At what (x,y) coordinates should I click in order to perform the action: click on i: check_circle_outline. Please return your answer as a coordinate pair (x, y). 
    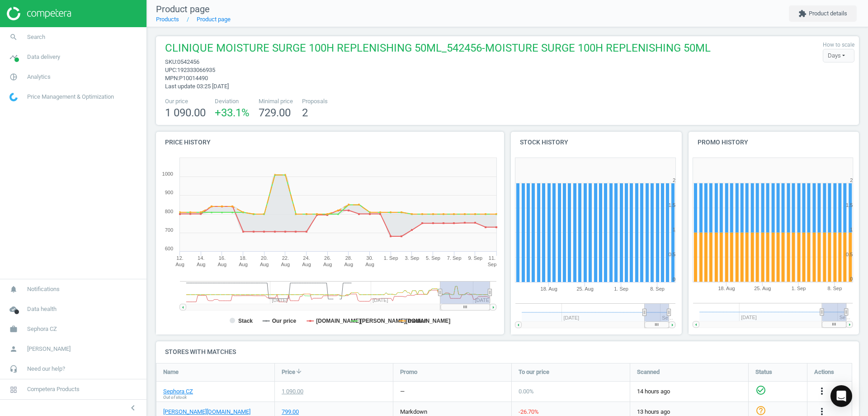
    Looking at the image, I should click on (761, 390).